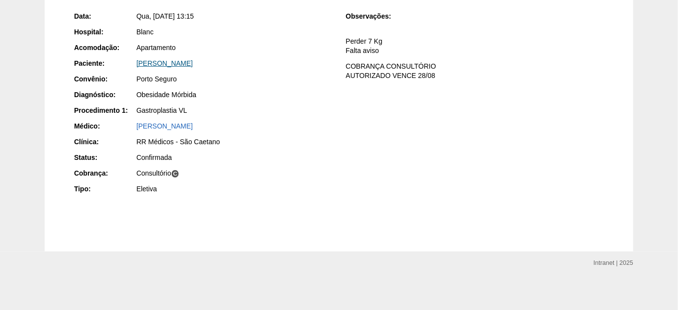 The image size is (678, 310). Describe the element at coordinates (104, 32) in the screenshot. I see `div: Hospital:` at that location.